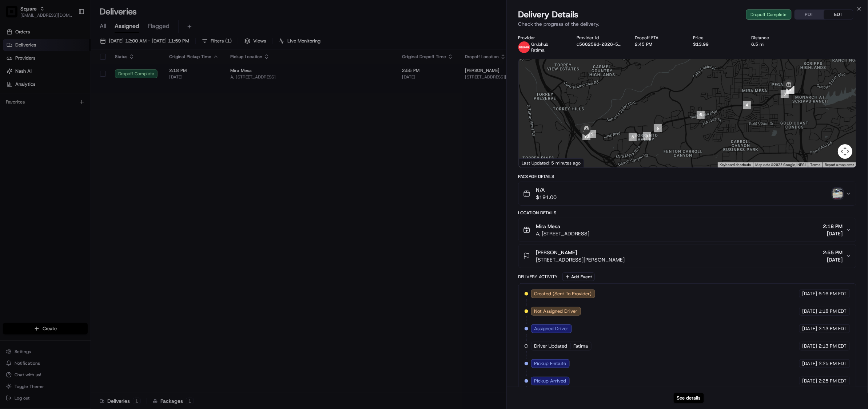  What do you see at coordinates (58, 80) in the screenshot?
I see `div: We're available if you need us!` at bounding box center [58, 80].